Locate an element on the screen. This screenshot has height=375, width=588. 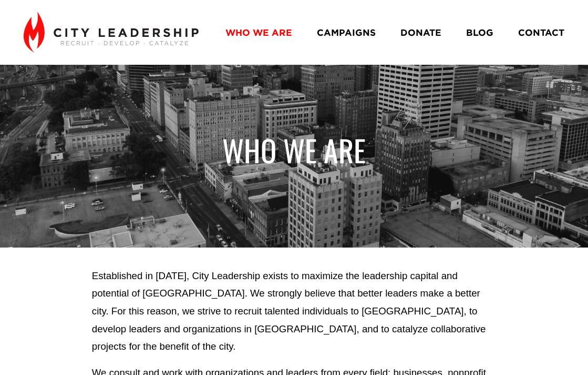
h1: WHO WE ARE is located at coordinates (294, 149).